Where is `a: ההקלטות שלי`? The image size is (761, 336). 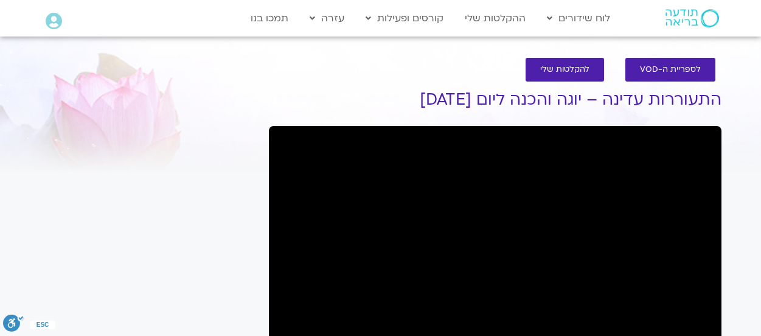 a: ההקלטות שלי is located at coordinates (495, 18).